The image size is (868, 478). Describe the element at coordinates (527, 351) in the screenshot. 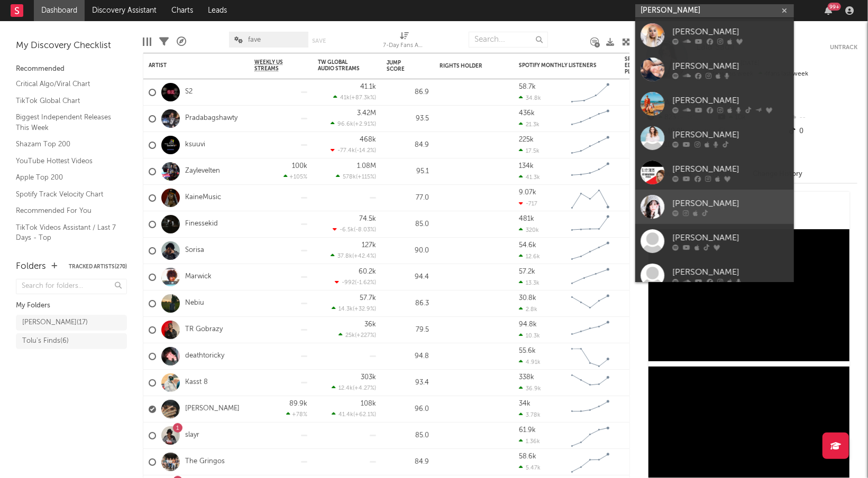

I see `div: 55.6k` at that location.